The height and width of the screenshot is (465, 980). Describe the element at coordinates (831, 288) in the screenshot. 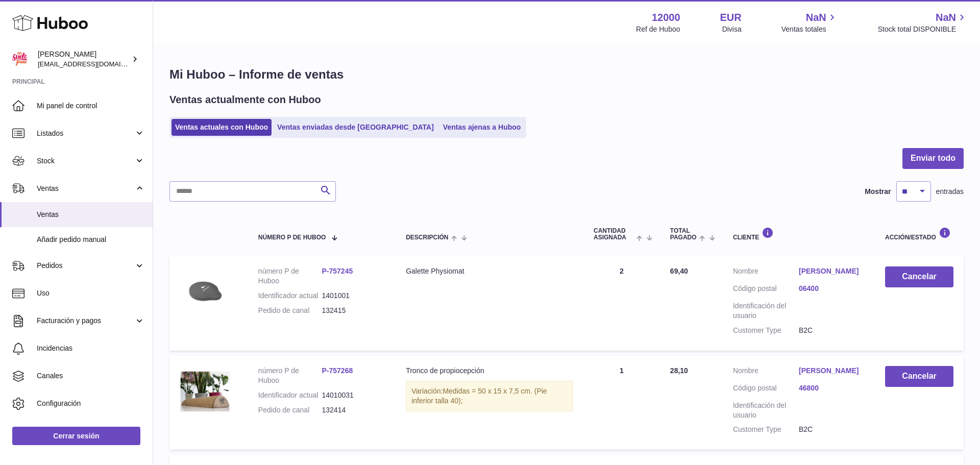

I see `a: 06400` at that location.